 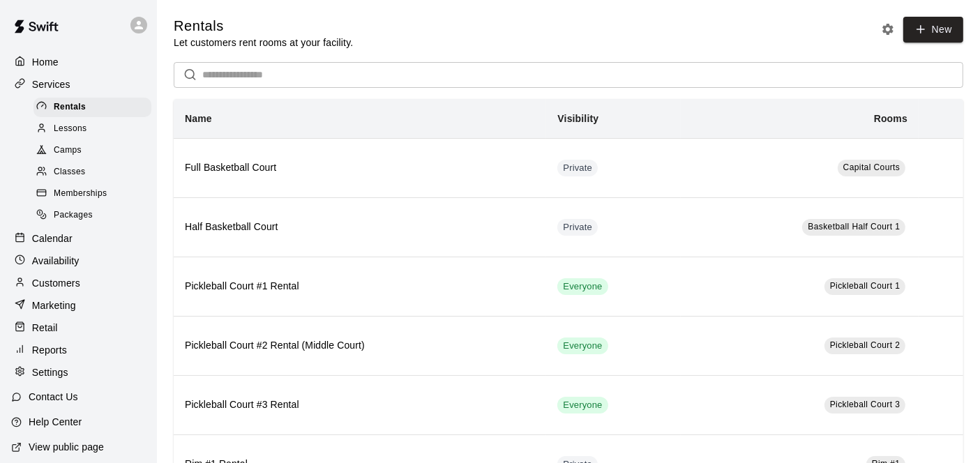 I want to click on div: Marketing, so click(x=78, y=306).